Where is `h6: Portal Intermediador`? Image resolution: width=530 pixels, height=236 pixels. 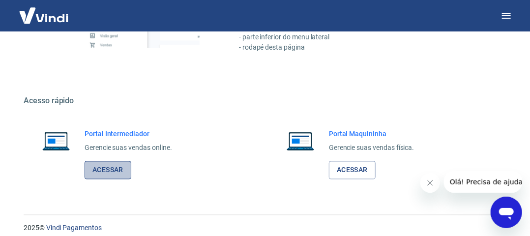
h6: Portal Intermediador is located at coordinates (128, 134).